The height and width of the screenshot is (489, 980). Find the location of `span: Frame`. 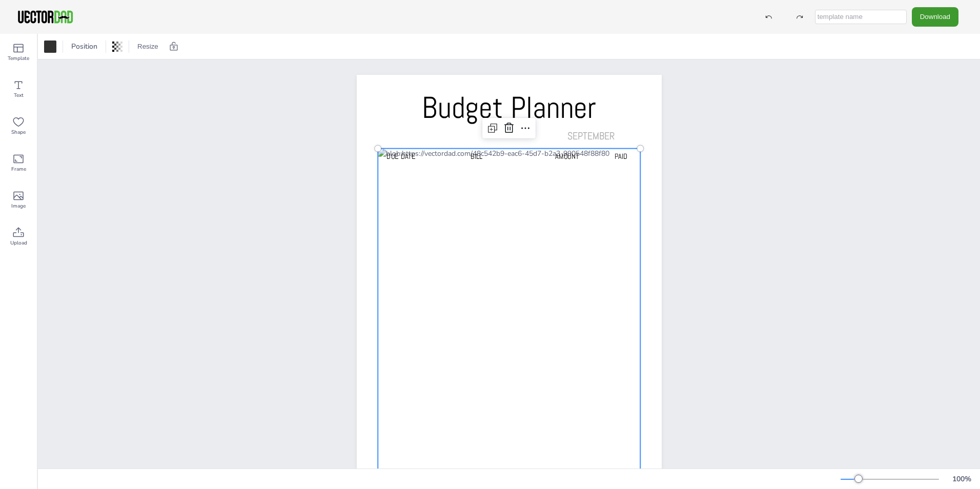

span: Frame is located at coordinates (19, 169).